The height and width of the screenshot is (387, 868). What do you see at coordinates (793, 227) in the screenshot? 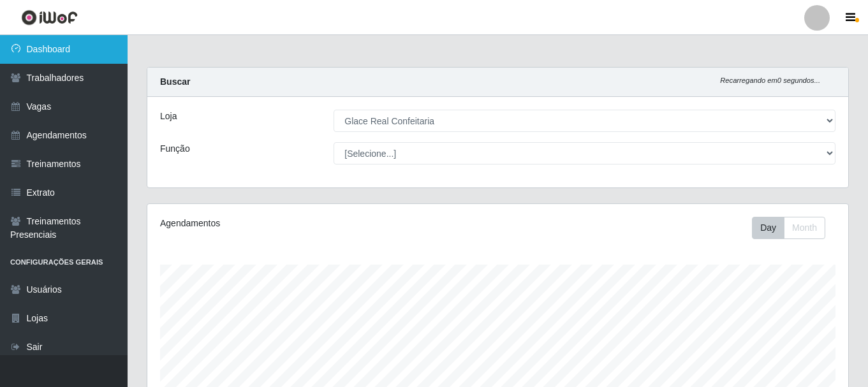
I see `div: Toolbar with button groups` at bounding box center [793, 227].